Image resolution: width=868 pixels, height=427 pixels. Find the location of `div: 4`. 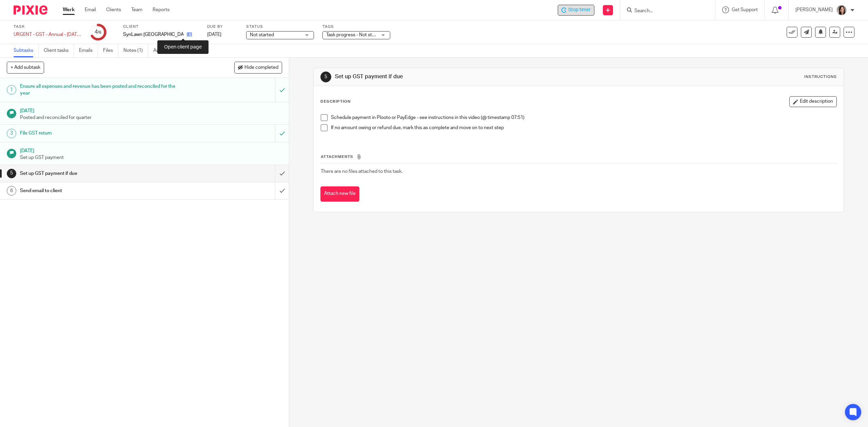

div: 4 is located at coordinates (98, 32).